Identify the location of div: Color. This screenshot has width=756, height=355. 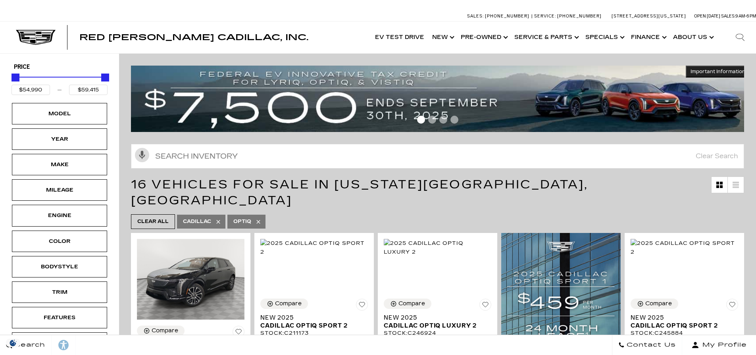
(60, 241).